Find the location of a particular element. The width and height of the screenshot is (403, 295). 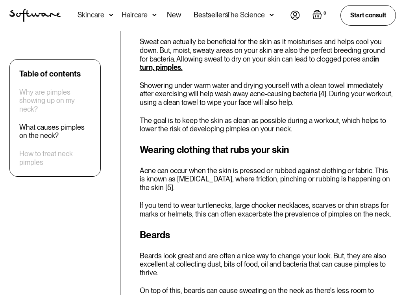

div: Haircare is located at coordinates (135, 15).